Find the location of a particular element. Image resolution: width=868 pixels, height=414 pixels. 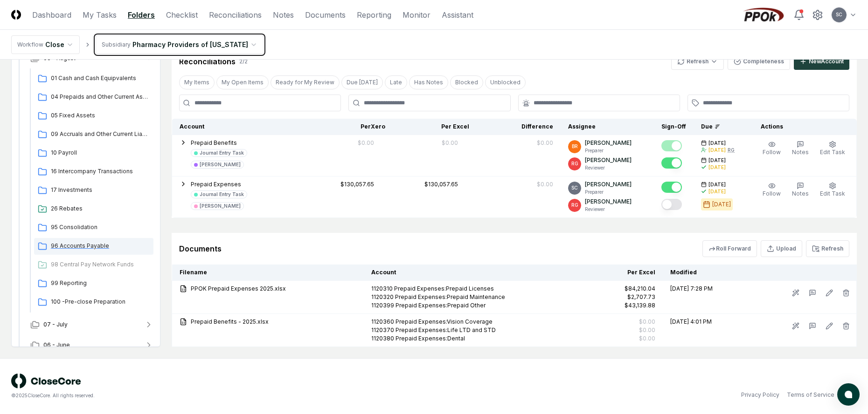

button: atlas-launcher is located at coordinates (849, 395).